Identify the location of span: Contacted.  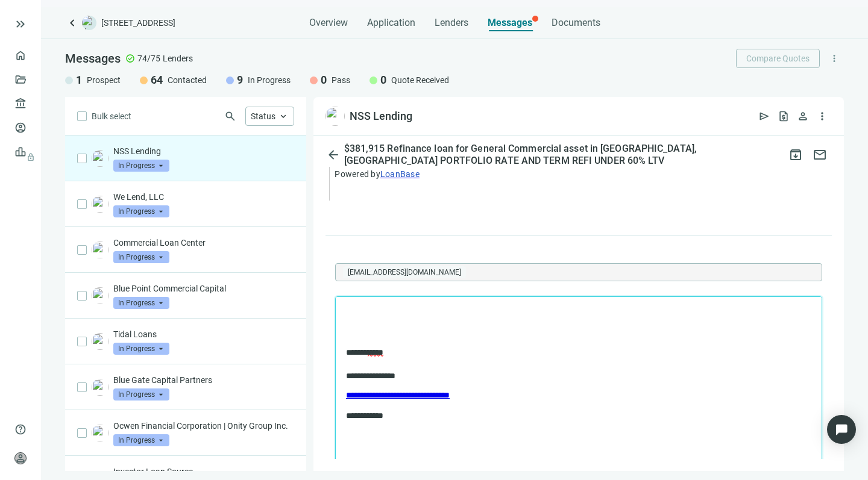
(187, 80).